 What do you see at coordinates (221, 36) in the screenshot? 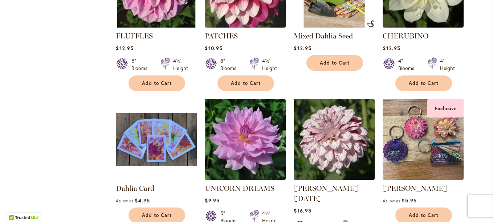
I see `a: PATCHES` at bounding box center [221, 36].